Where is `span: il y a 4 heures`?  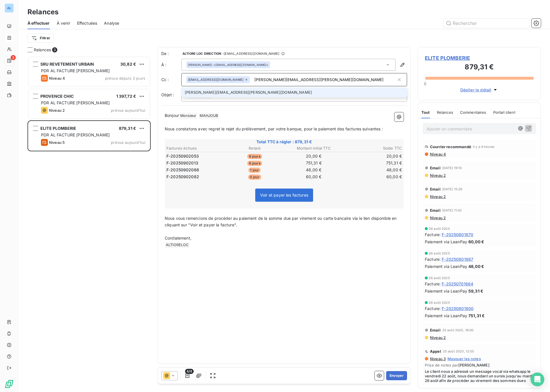
span: il y a 4 heures is located at coordinates (483, 147).